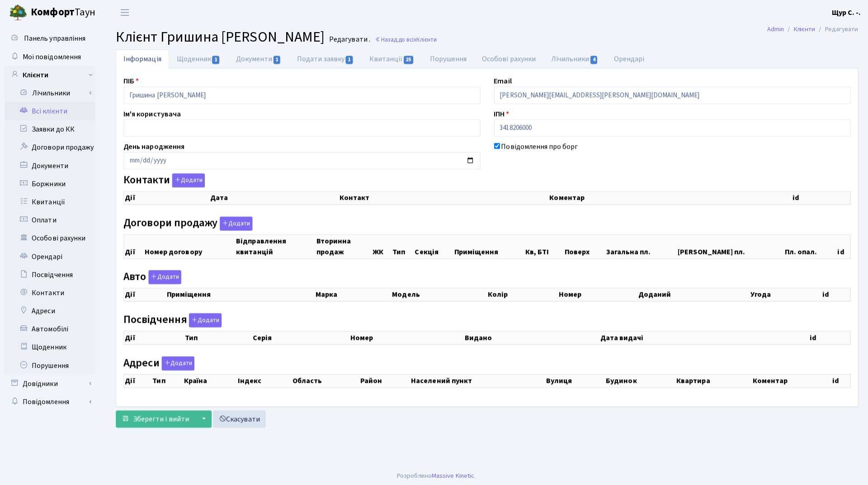 This screenshot has width=868, height=485. I want to click on label: ІПН, so click(500, 114).